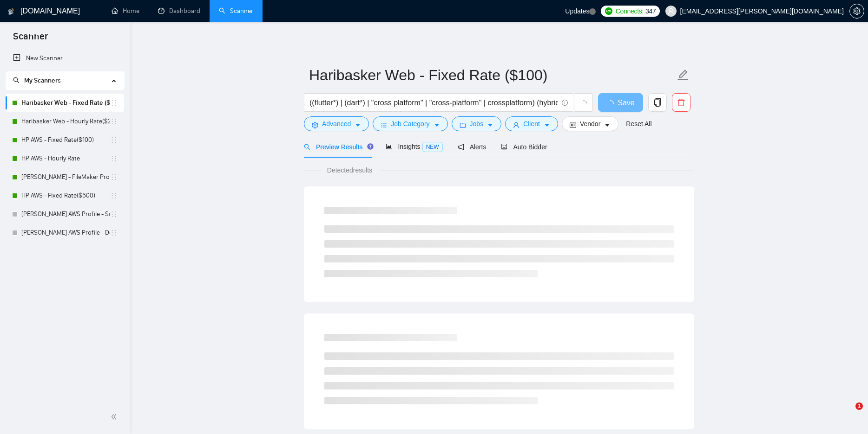 This screenshot has height=434, width=868. I want to click on span: Insights, so click(414, 146).